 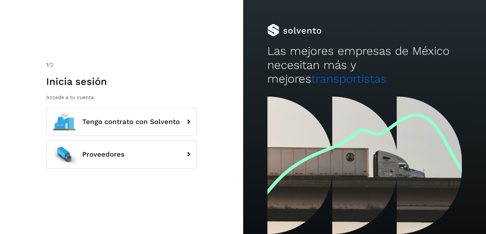 I want to click on span: transportistas, so click(x=349, y=79).